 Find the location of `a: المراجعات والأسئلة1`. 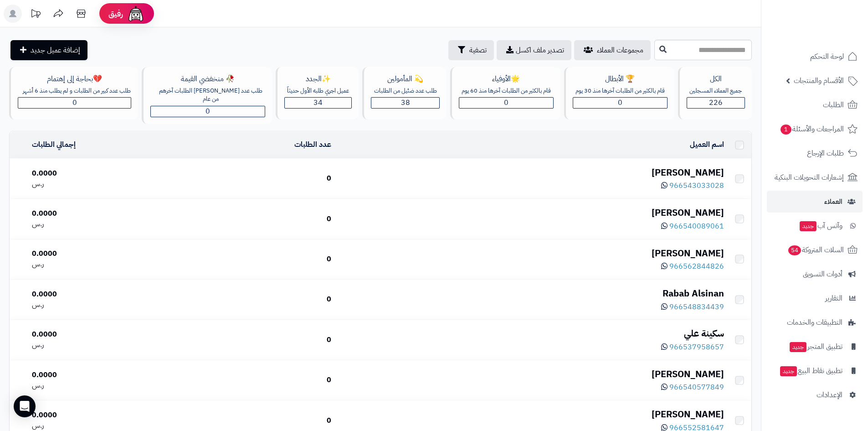

a: المراجعات والأسئلة1 is located at coordinates (814, 129).